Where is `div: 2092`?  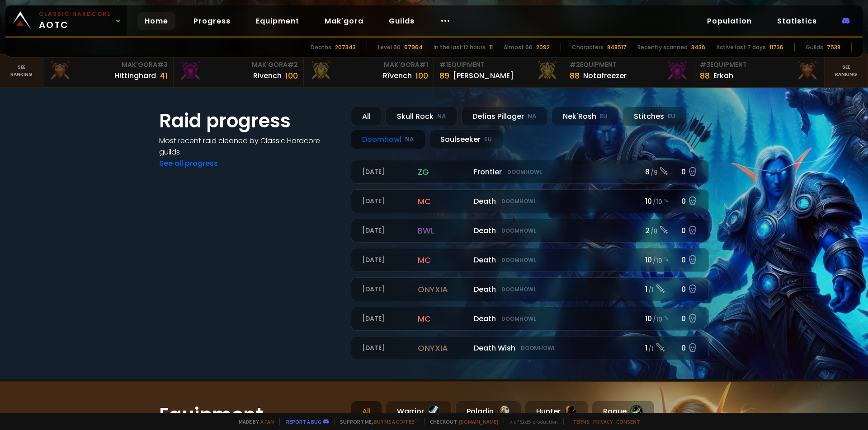
div: 2092 is located at coordinates (542, 48).